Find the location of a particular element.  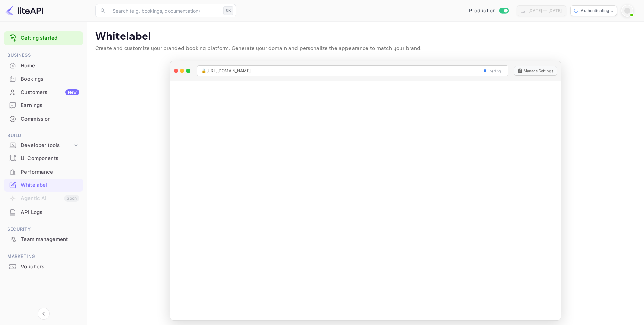

a: Getting started is located at coordinates (50, 38).